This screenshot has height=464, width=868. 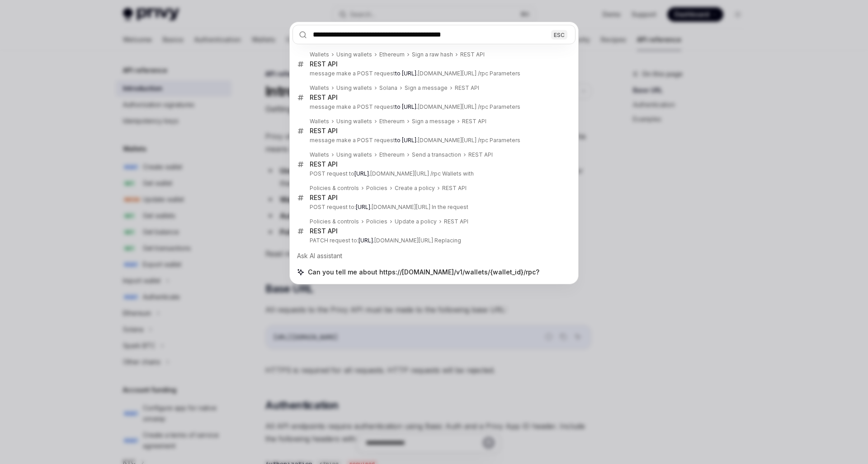 What do you see at coordinates (432, 54) in the screenshot?
I see `div: Sign a raw hash` at bounding box center [432, 54].